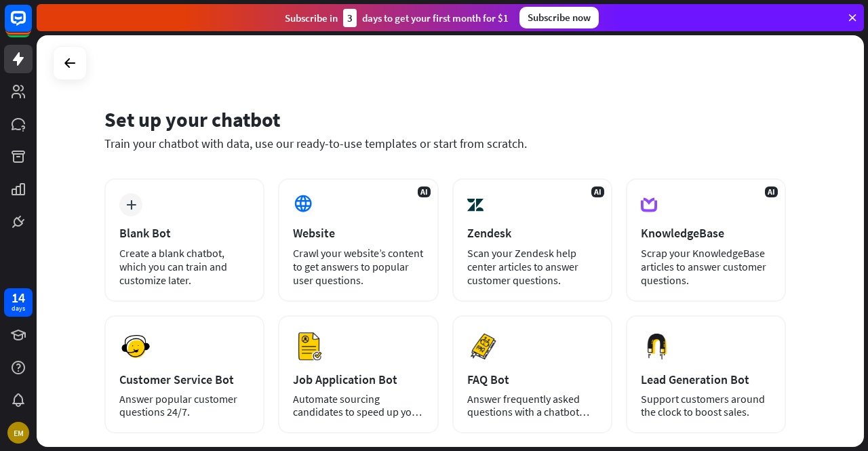  Describe the element at coordinates (358, 233) in the screenshot. I see `div: Website` at that location.